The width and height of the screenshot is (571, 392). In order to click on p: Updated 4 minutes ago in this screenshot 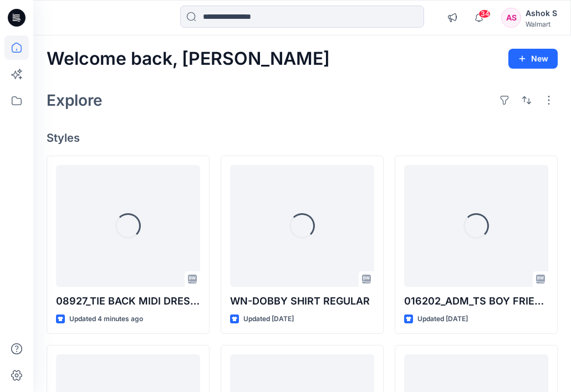, I will do `click(106, 319)`.